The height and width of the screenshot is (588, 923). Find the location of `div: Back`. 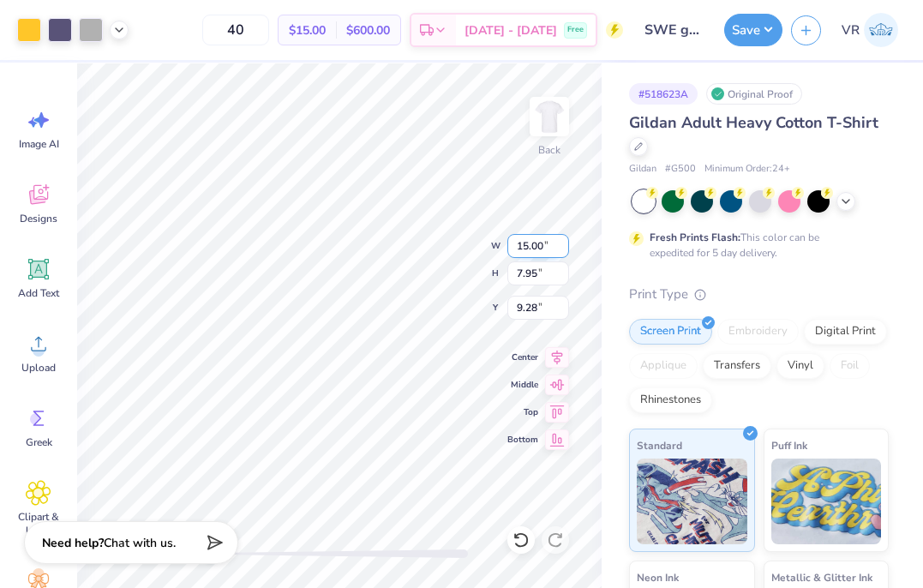

div: Back is located at coordinates (550, 150).